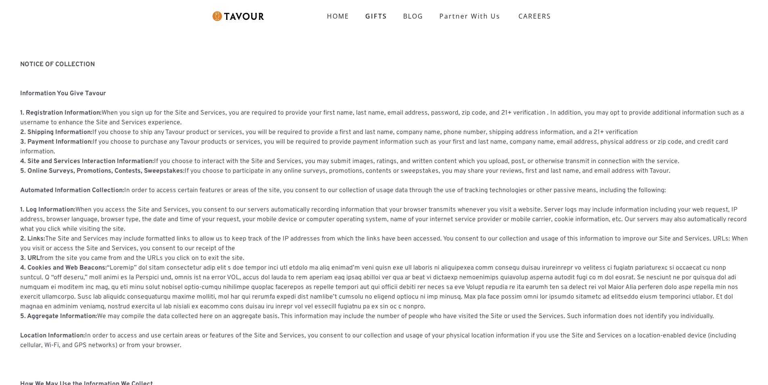 The width and height of the screenshot is (768, 385). What do you see at coordinates (470, 16) in the screenshot?
I see `a: partner with us` at bounding box center [470, 16].